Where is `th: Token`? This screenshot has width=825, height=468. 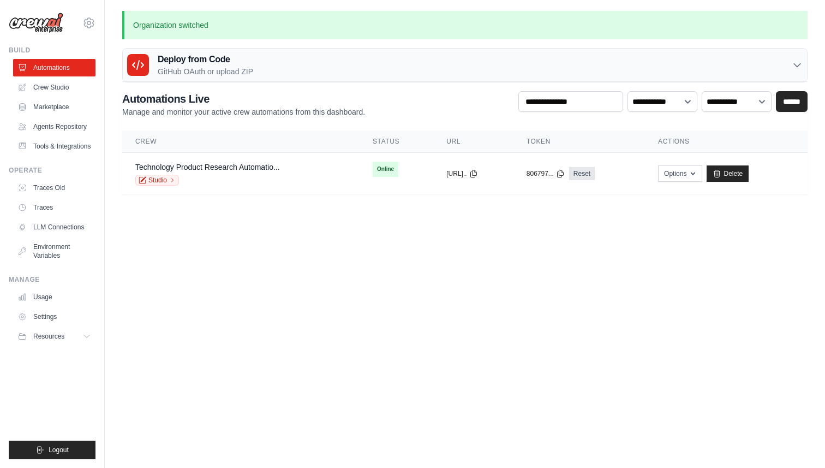 th: Token is located at coordinates (579, 141).